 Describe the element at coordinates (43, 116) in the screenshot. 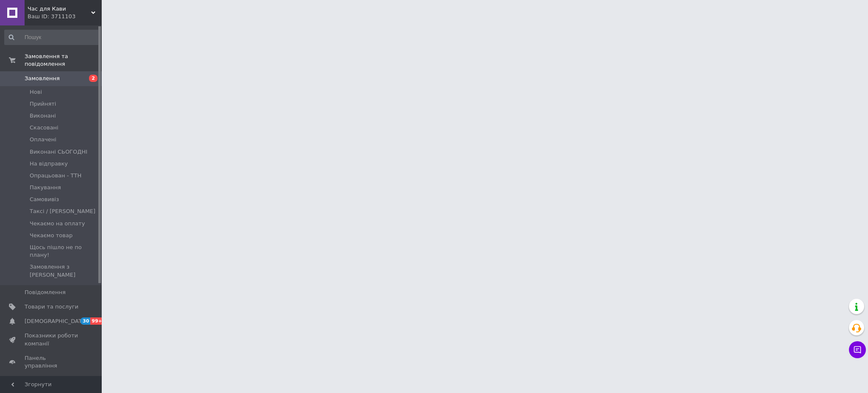

I see `span: Виконані` at that location.